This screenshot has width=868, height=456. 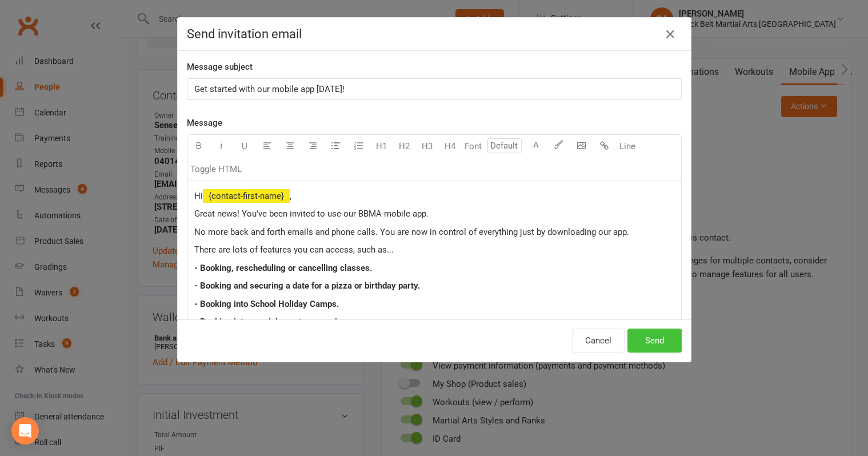 What do you see at coordinates (505, 145) in the screenshot?
I see `input: Default` at bounding box center [505, 145].